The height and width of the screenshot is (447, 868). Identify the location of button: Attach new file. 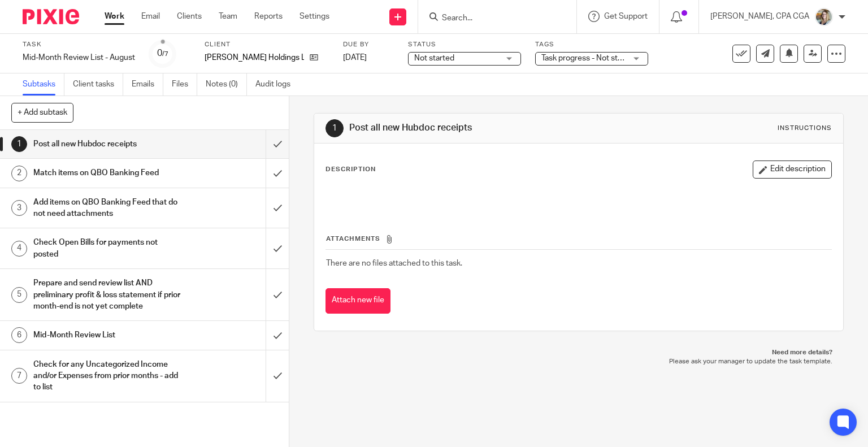
(358, 300).